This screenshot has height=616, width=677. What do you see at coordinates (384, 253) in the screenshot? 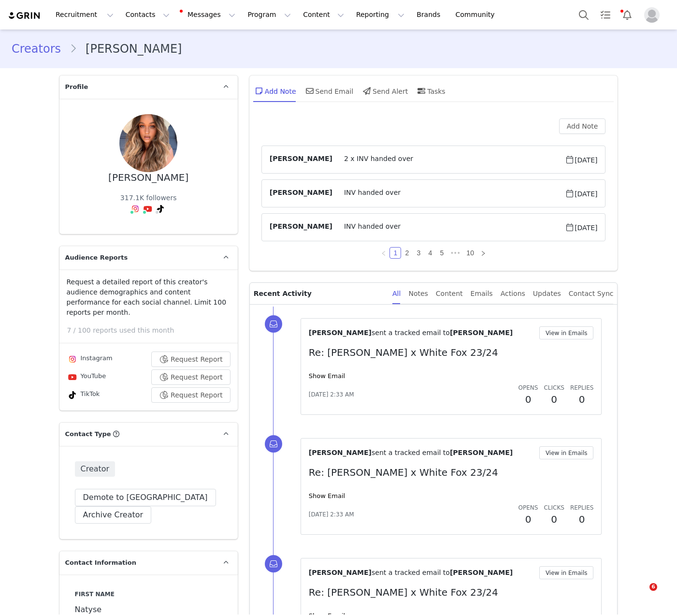
I see `i: icon: left` at bounding box center [384, 253].